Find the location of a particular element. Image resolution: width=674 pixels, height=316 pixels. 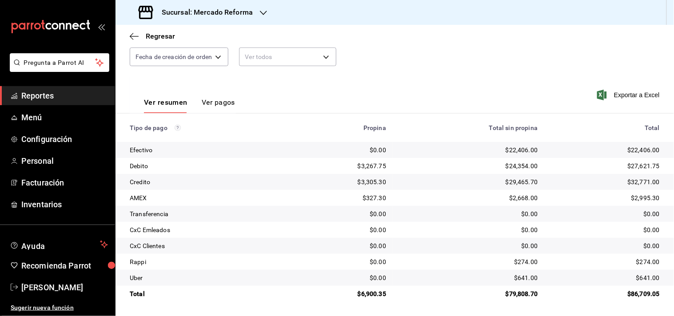

span: Facturación is located at coordinates (64, 182).